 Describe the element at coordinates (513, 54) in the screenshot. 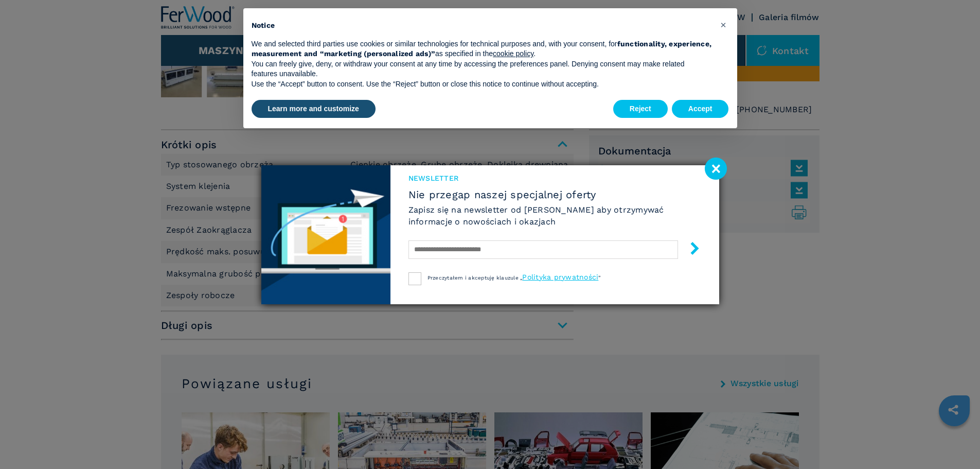

I see `a: cookie policy` at that location.